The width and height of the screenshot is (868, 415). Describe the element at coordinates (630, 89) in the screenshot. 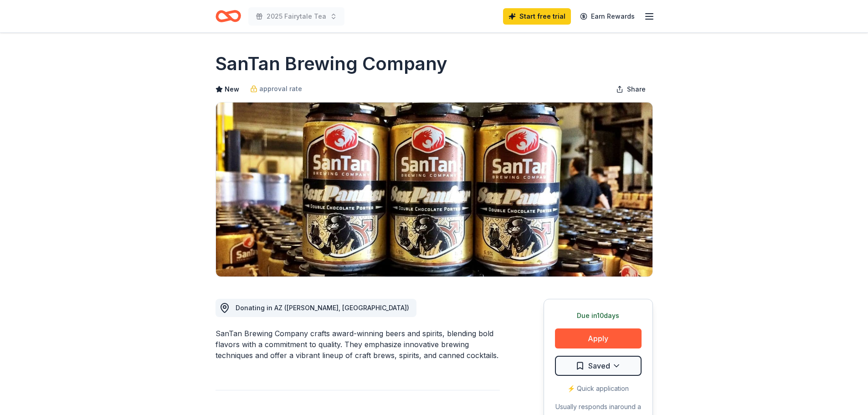

I see `button: Share` at that location.